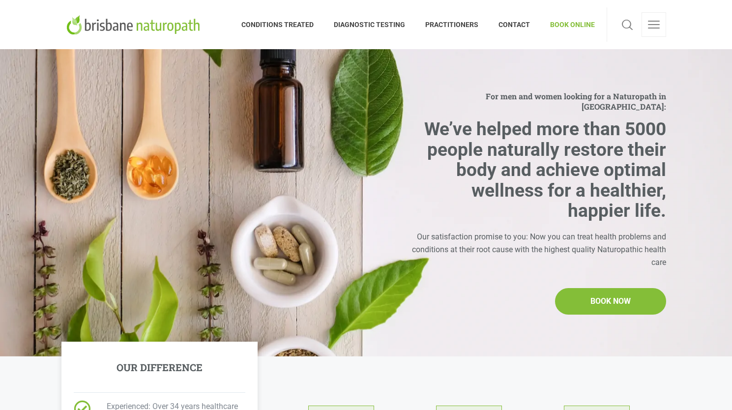 The height and width of the screenshot is (410, 732). I want to click on h5: OUR DIFFERENCE, so click(159, 367).